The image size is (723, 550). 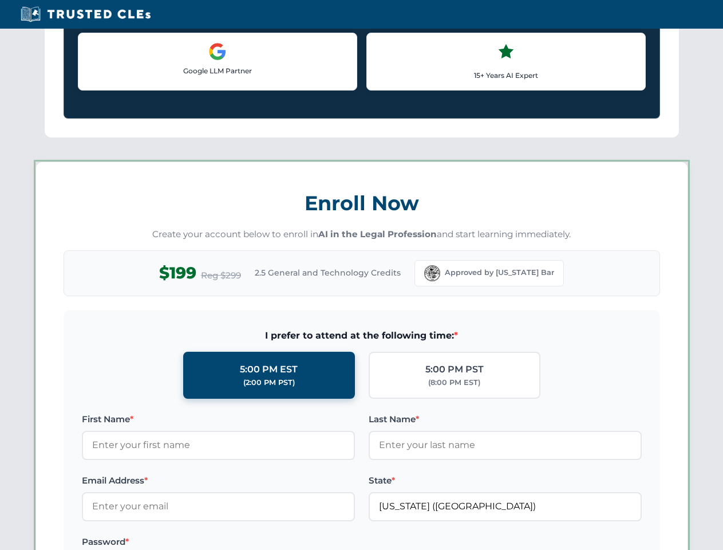 I want to click on p: Create your account below to enroll in and start learning immediately., so click(x=362, y=234).